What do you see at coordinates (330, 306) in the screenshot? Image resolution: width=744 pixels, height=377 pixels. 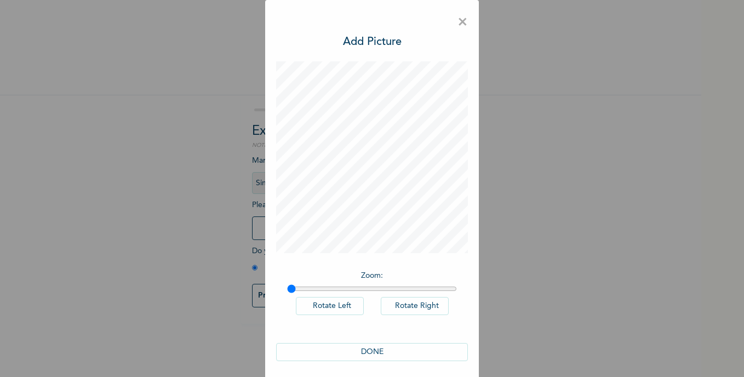 I see `button: Rotate Left` at bounding box center [330, 306].